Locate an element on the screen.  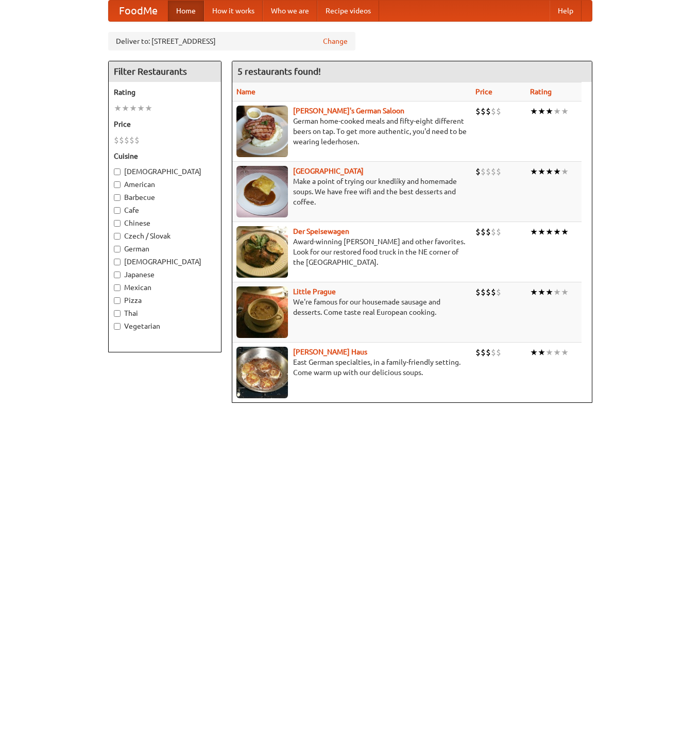
input: Mexican is located at coordinates (117, 287).